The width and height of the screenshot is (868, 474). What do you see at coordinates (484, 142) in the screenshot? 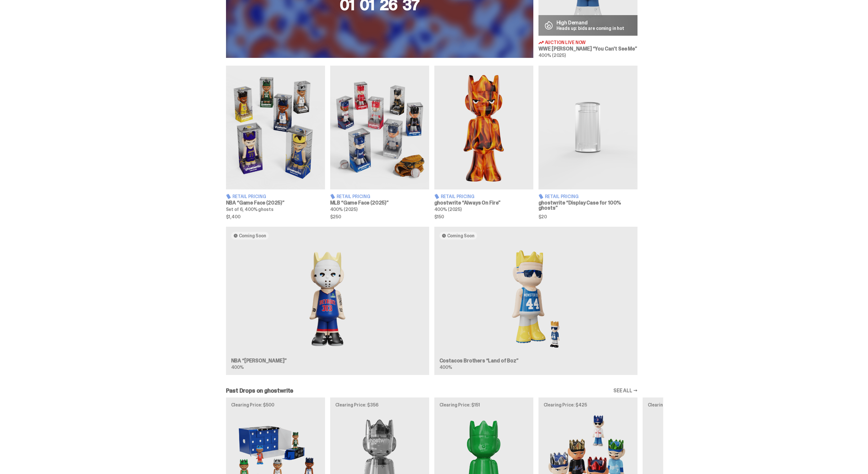
I see `a: Always On Fire Retail Pricing` at bounding box center [484, 142].